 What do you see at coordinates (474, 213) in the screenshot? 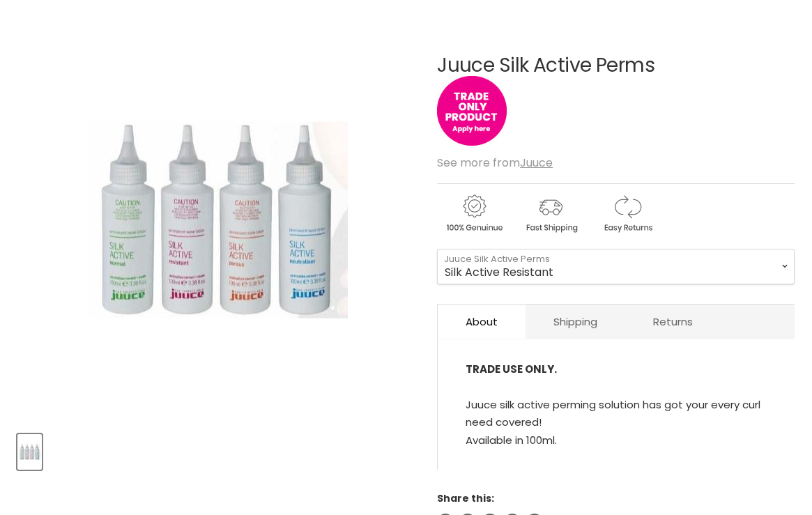
I see `img: genuine.gif` at bounding box center [474, 213].